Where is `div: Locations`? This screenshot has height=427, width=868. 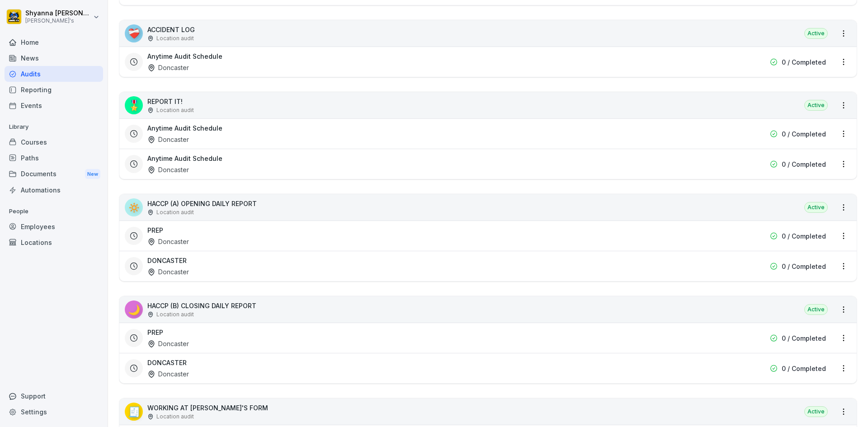
div: Locations is located at coordinates (54, 243).